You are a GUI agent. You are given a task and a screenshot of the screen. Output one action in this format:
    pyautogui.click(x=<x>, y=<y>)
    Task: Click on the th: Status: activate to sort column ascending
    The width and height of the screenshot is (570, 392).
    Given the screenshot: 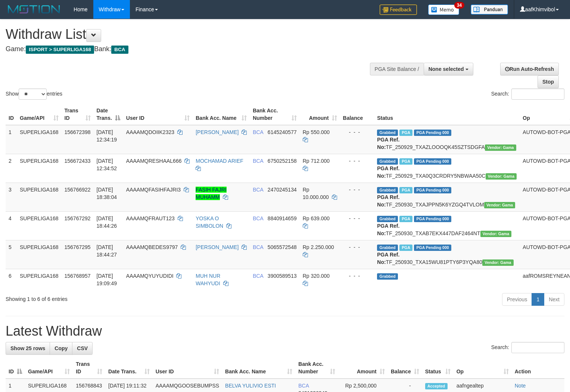 What is the action you would take?
    pyautogui.click(x=438, y=368)
    